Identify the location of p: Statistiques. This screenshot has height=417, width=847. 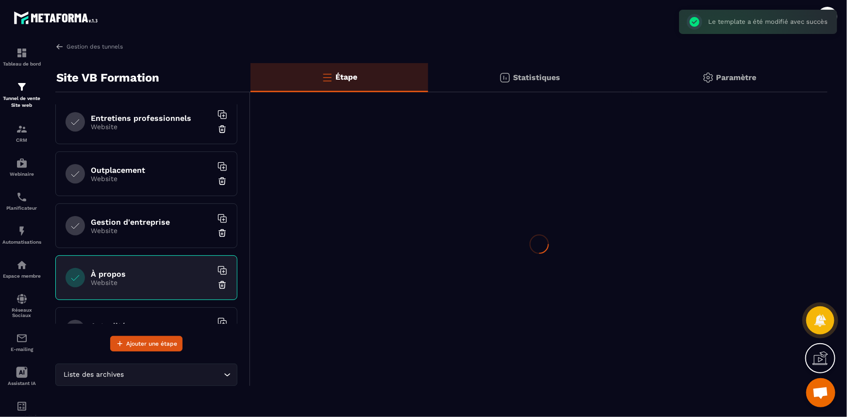
(536, 77).